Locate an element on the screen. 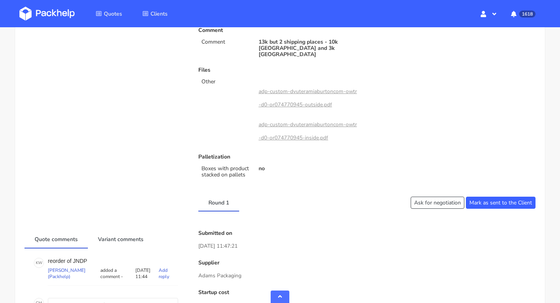  p: Supplier is located at coordinates (367, 263).